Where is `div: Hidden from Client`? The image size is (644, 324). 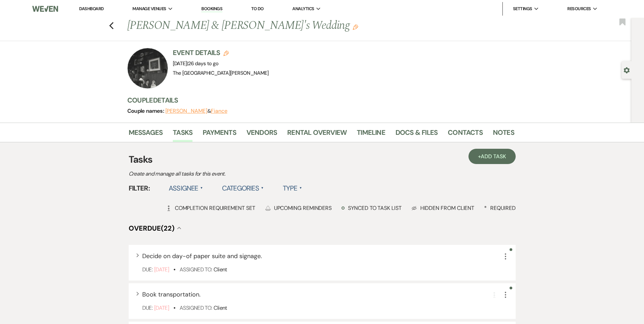 div: Hidden from Client is located at coordinates (443, 208).